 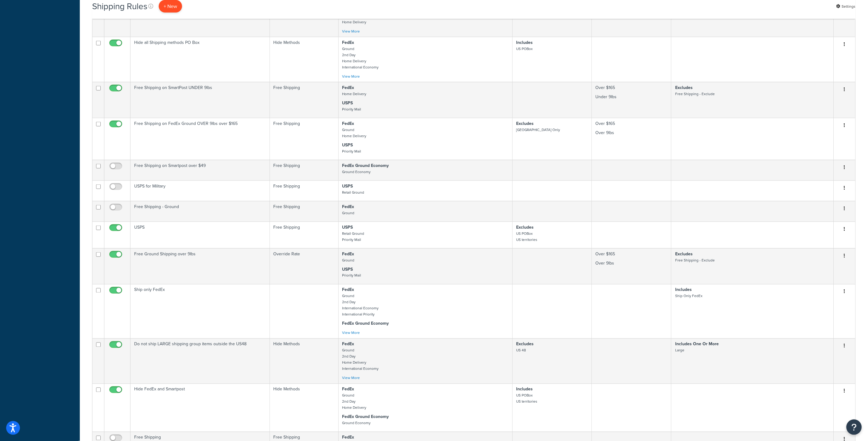 What do you see at coordinates (521, 350) in the screenshot?
I see `small: US 48` at bounding box center [521, 350].